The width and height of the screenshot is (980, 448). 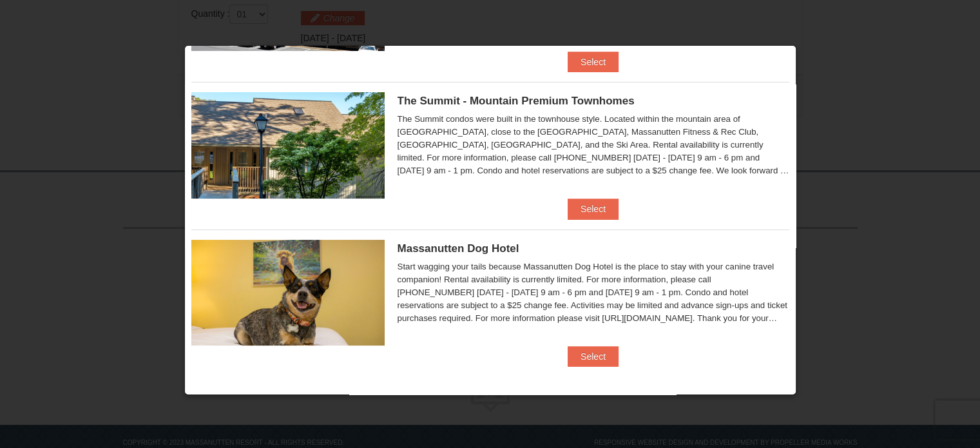 I want to click on div: Start wagging your tails because Massanutten Dog Hotel is the place to stay with your canine trav..., so click(x=593, y=293).